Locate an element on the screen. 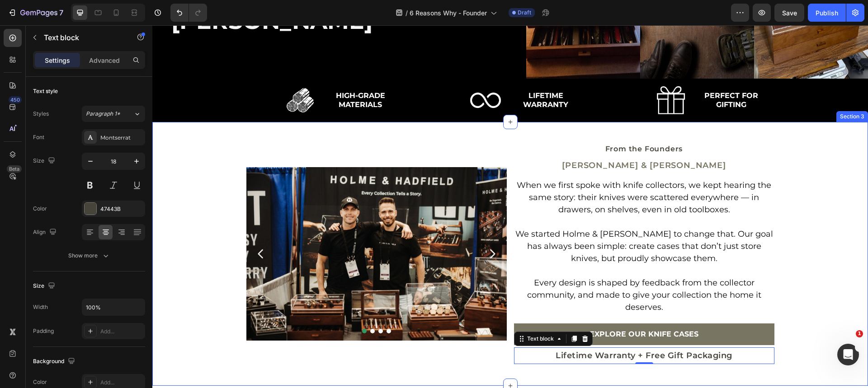  div: 450 is located at coordinates (15, 100).